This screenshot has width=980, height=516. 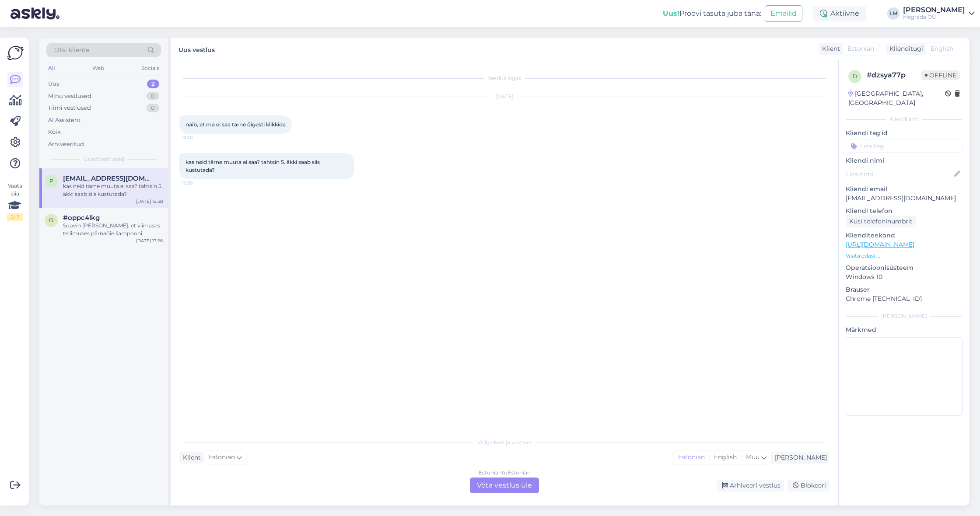 I want to click on div: AI Assistent, so click(x=64, y=120).